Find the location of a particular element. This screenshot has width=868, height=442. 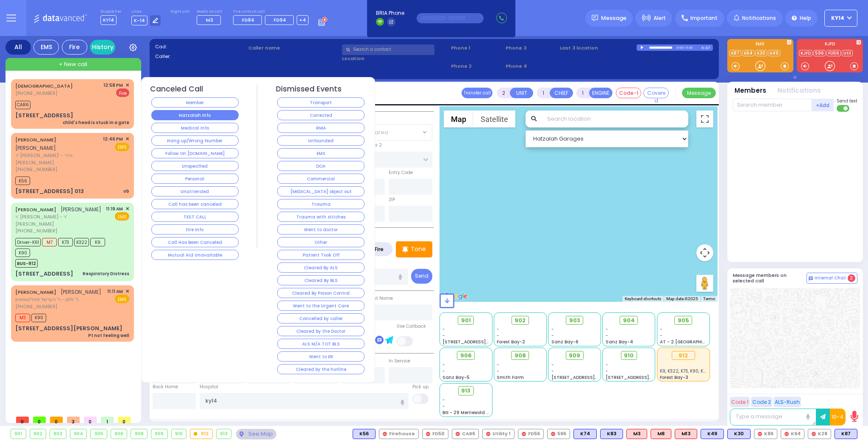

button: Cleared By ALS is located at coordinates (321, 267).